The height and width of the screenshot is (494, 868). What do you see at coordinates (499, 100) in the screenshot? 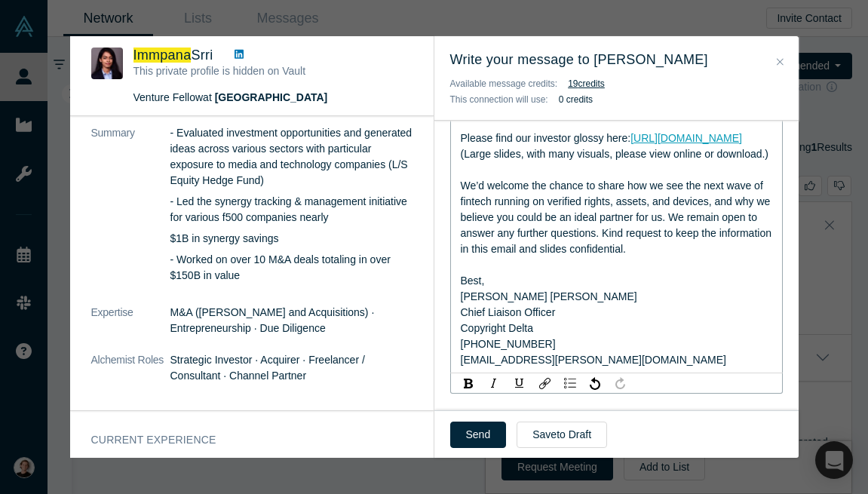
I see `span: This connection will use:` at bounding box center [499, 100].